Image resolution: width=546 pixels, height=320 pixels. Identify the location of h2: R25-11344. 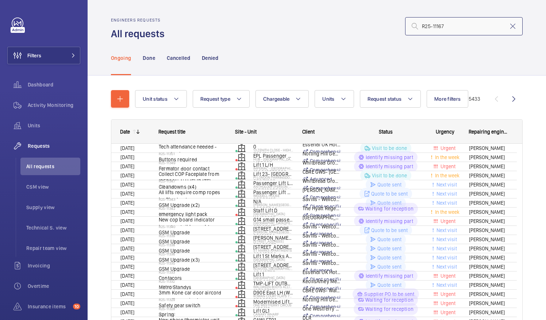
(192, 186).